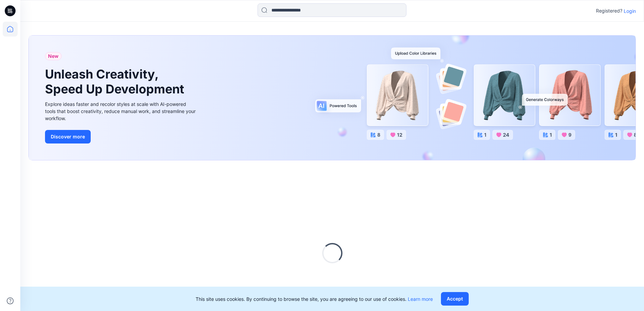  I want to click on span: New, so click(53, 56).